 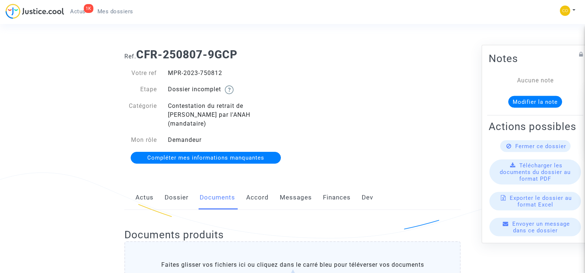 What do you see at coordinates (141, 140) in the screenshot?
I see `div: Mon rôle` at bounding box center [141, 140].